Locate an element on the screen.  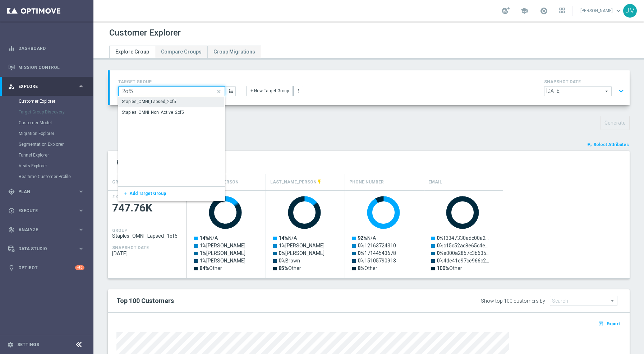
tspan: 8% is located at coordinates (360, 268).